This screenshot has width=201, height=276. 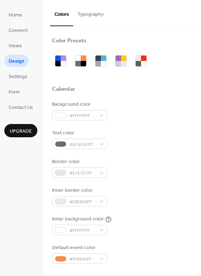 What do you see at coordinates (79, 104) in the screenshot?
I see `div: Background color` at bounding box center [79, 104].